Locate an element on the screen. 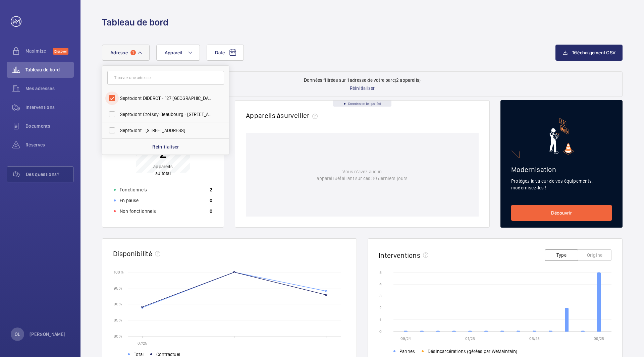  button: Adresse1 is located at coordinates (126, 53).